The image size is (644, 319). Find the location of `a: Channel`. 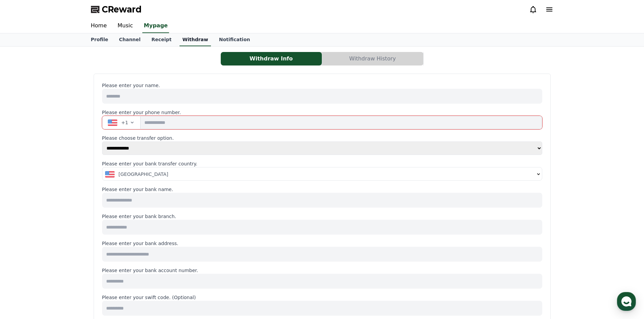

a: Channel is located at coordinates (130, 40).